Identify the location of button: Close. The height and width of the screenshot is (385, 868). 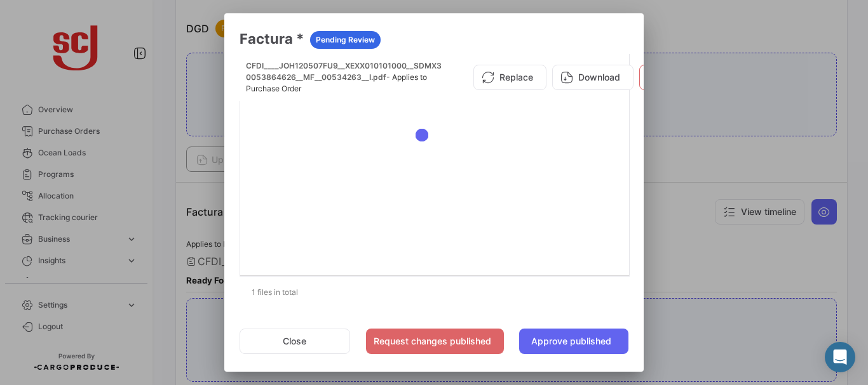
(294, 341).